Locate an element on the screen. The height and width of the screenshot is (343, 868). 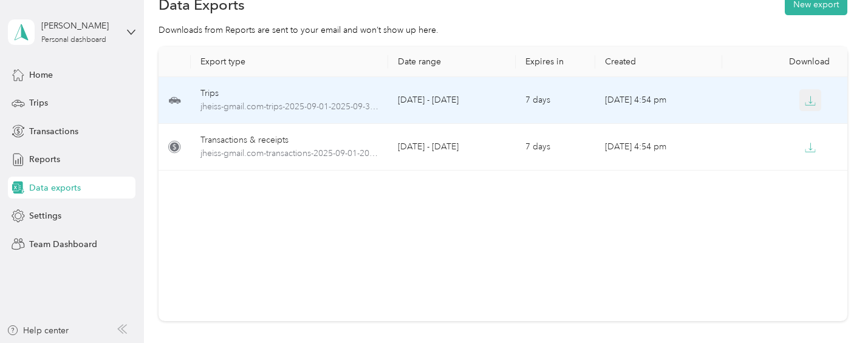
button: Help center is located at coordinates (38, 330).